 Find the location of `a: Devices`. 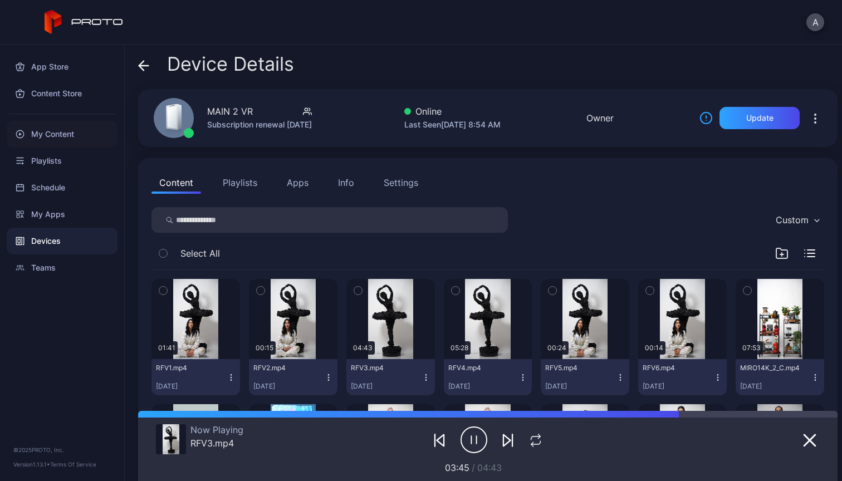

a: Devices is located at coordinates (62, 241).